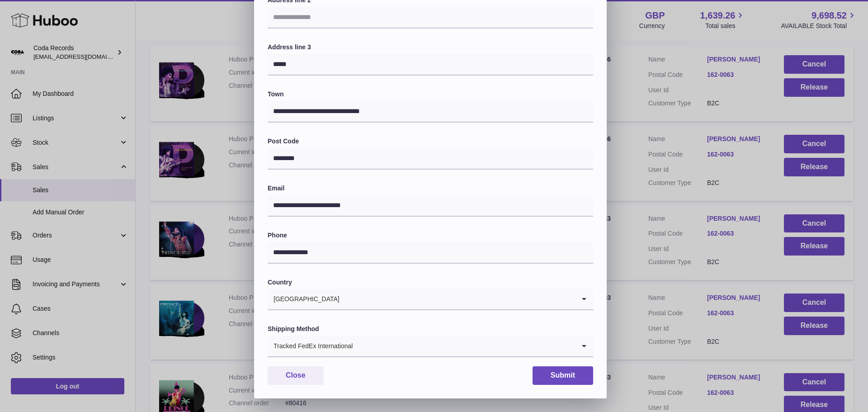 The image size is (868, 412). What do you see at coordinates (430, 329) in the screenshot?
I see `label: Shipping Method` at bounding box center [430, 329].